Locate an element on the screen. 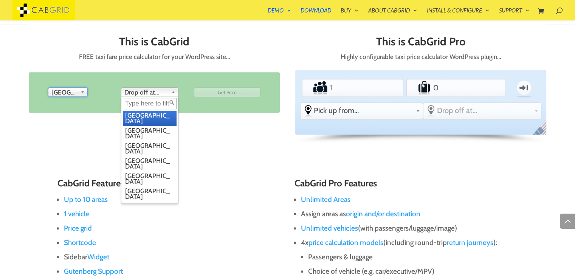 The width and height of the screenshot is (575, 276). div: Drop off is located at coordinates (150, 92).